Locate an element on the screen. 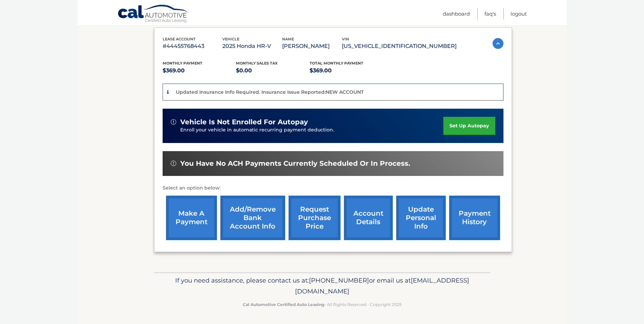 This screenshot has height=324, width=644. span: Total Monthly Payment is located at coordinates (337, 63).